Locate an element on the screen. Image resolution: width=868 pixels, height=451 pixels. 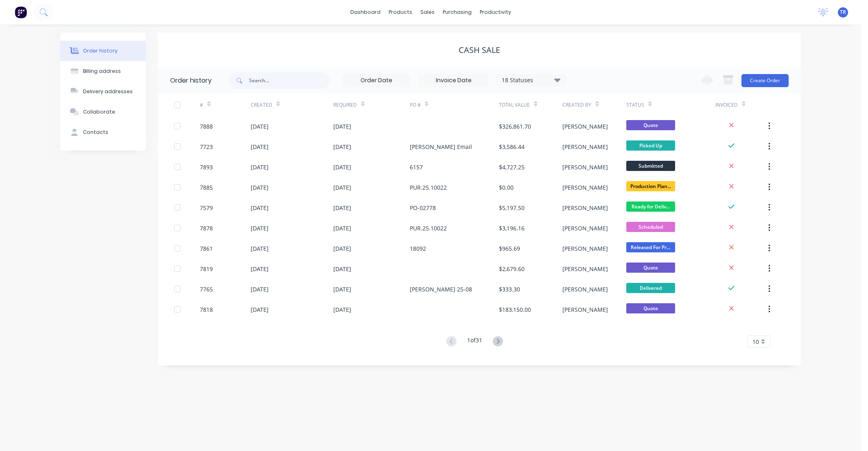
div: $0.00 is located at coordinates (507, 187).